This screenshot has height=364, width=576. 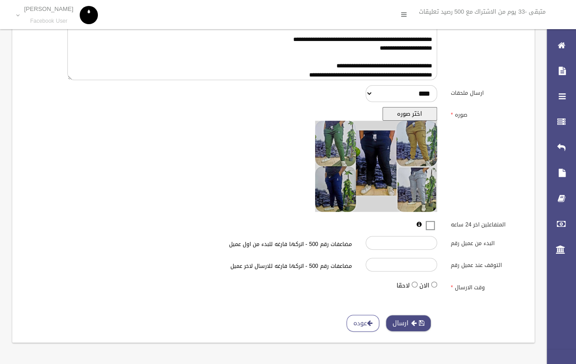 What do you see at coordinates (409, 323) in the screenshot?
I see `button: ارسال` at bounding box center [409, 323].